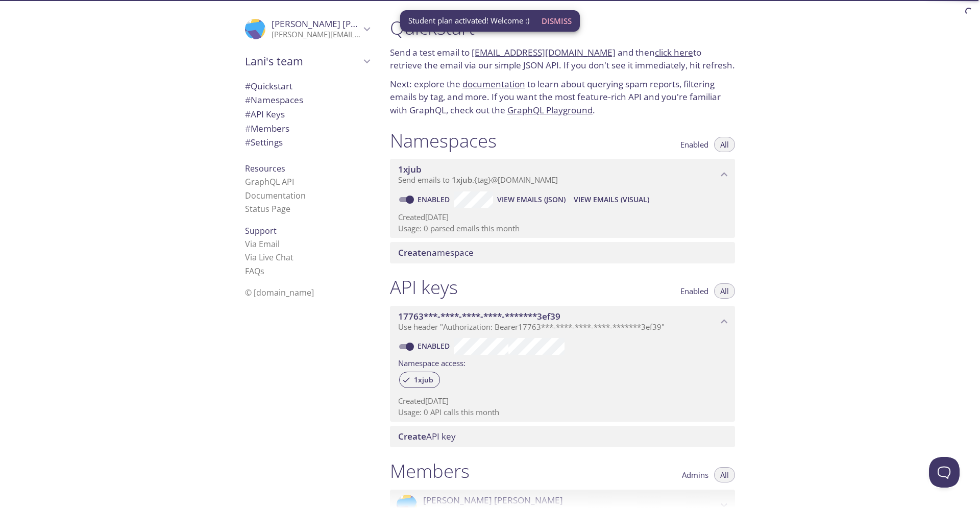  Describe the element at coordinates (269, 182) in the screenshot. I see `a: GraphQL API` at that location.